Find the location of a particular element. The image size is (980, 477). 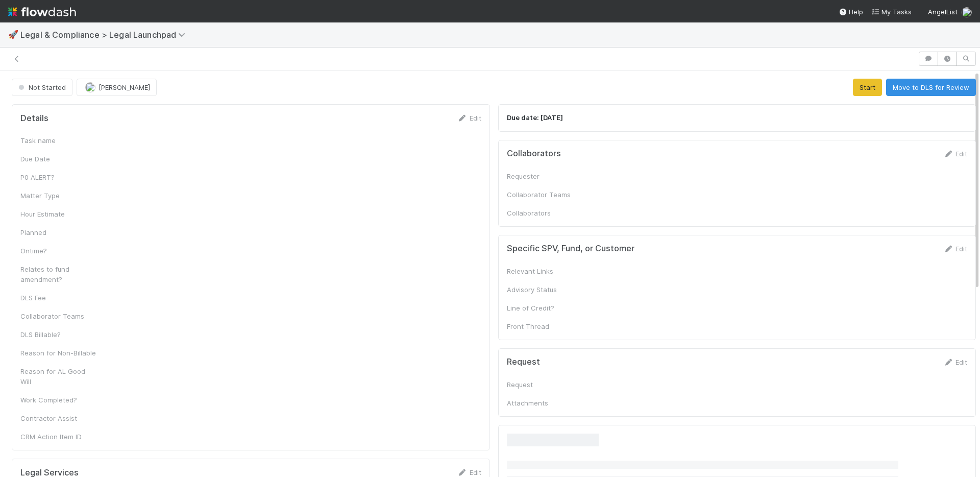

span: Not Started is located at coordinates (41, 87).